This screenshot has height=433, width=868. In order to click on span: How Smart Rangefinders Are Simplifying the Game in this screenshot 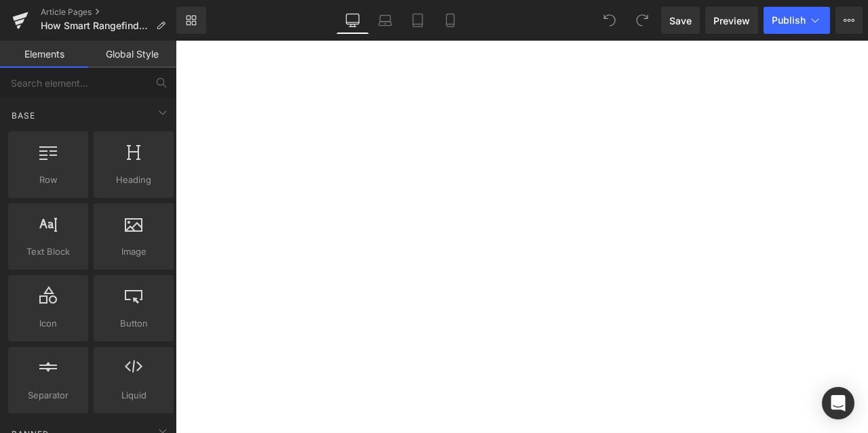, I will do `click(96, 26)`.